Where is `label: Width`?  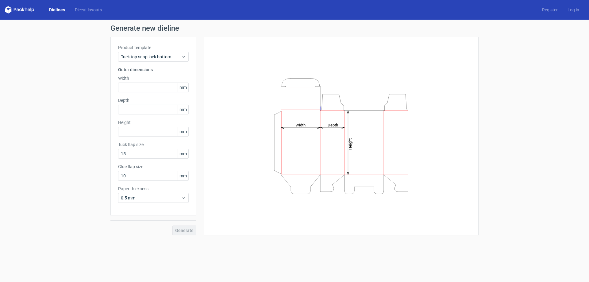 label: Width is located at coordinates (153, 78).